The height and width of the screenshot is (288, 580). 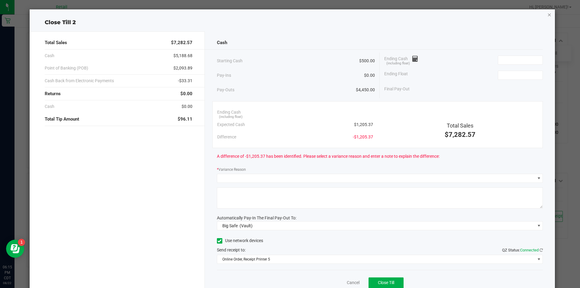 What do you see at coordinates (353, 282) in the screenshot?
I see `a: Cancel` at bounding box center [353, 282].